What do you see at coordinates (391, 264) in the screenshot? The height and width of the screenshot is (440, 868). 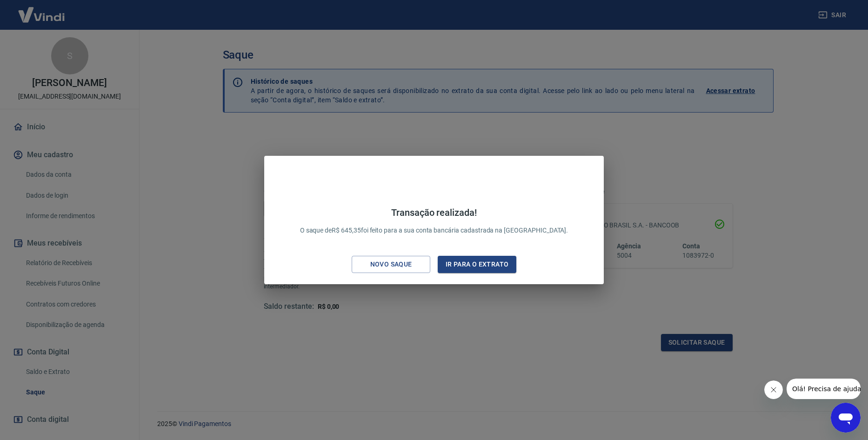 I see `button: Novo saque` at bounding box center [391, 264].